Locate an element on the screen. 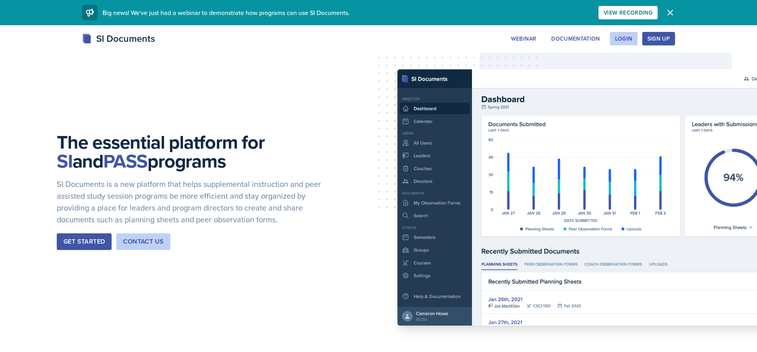 This screenshot has width=757, height=352. div: View Recording is located at coordinates (628, 13).